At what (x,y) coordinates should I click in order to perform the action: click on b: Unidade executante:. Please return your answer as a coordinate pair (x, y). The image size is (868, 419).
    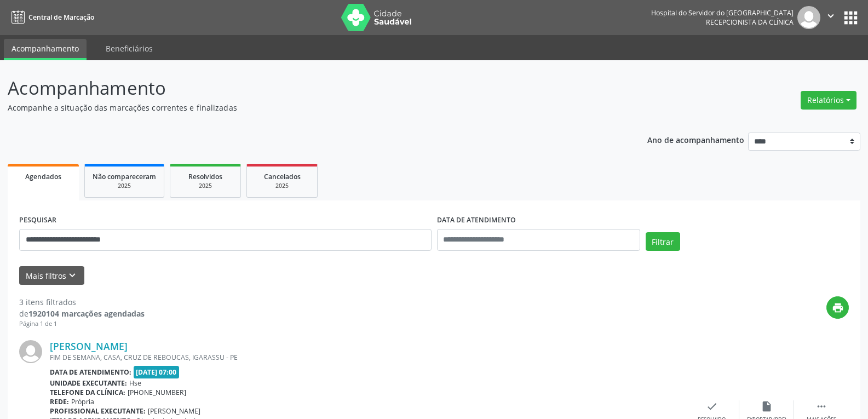
    Looking at the image, I should click on (88, 383).